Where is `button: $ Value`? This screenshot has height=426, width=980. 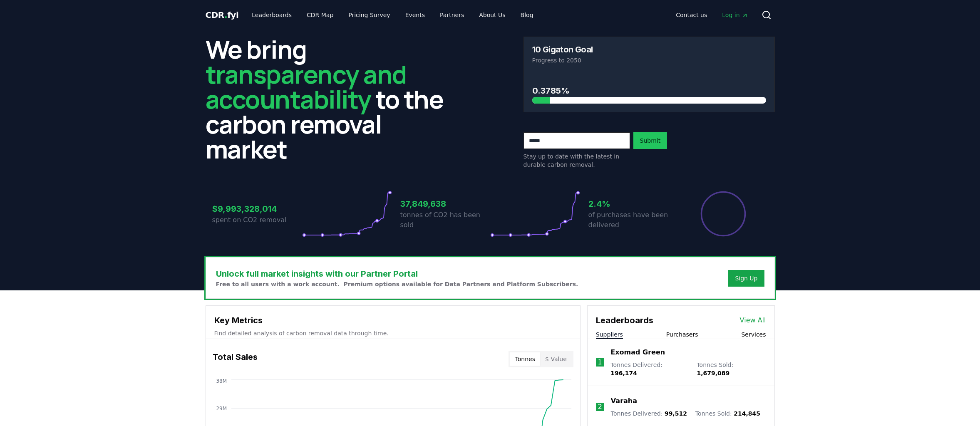 button: $ Value is located at coordinates (556, 360).